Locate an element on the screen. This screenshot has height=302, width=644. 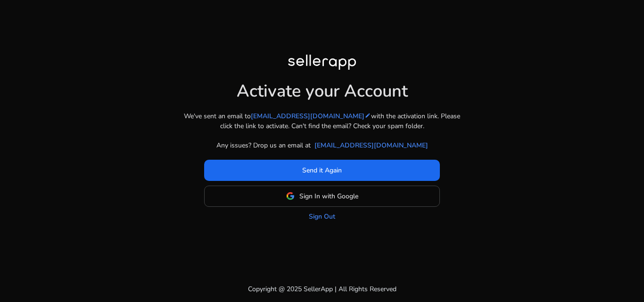
p: Any issues? Drop us an email at is located at coordinates (263, 145).